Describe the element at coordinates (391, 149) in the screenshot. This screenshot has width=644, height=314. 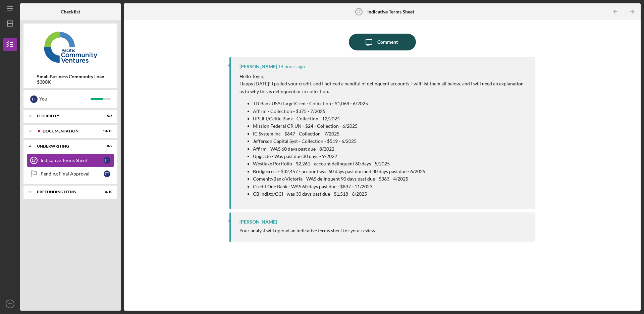
I see `p: Affirm - WAS 60 days past due - 8/2022` at that location.